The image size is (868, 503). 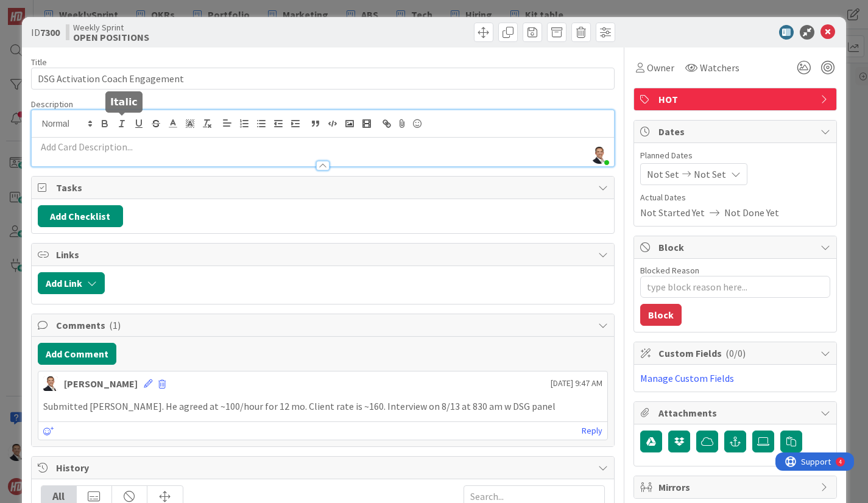 What do you see at coordinates (111, 27) in the screenshot?
I see `span: Weekly Sprint` at bounding box center [111, 27].